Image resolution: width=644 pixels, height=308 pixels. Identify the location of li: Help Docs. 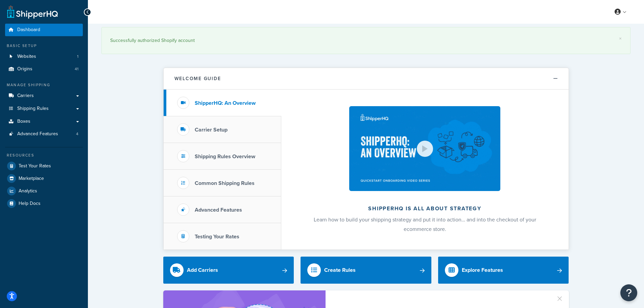
(44, 204).